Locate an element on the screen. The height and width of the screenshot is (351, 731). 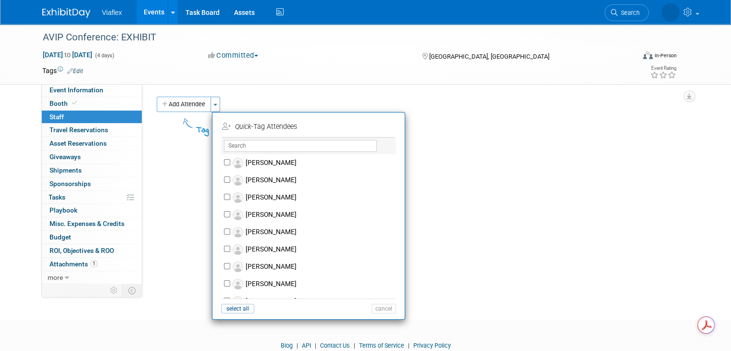
span: Booth is located at coordinates (64, 103).